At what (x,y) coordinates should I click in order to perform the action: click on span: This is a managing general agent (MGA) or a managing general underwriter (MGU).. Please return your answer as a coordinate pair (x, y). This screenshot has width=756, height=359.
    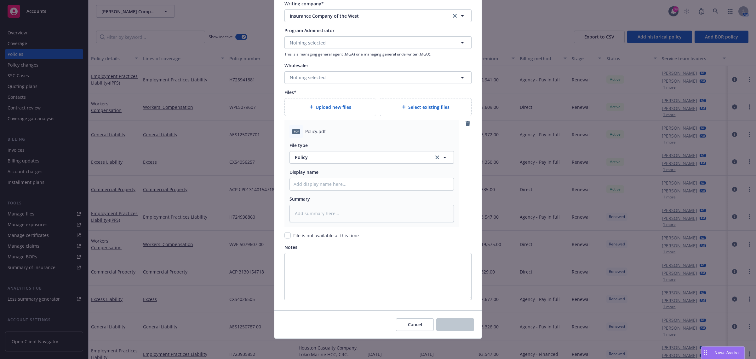
    Looking at the image, I should click on (378, 54).